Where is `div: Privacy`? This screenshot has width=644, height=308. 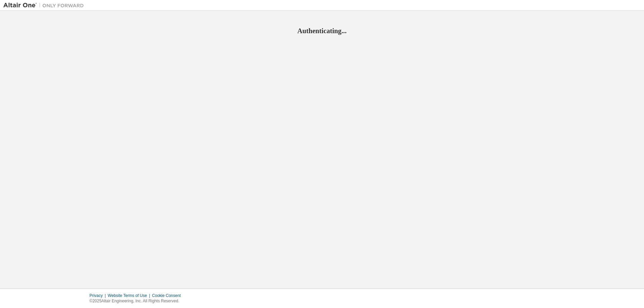
div: Privacy is located at coordinates (98, 296).